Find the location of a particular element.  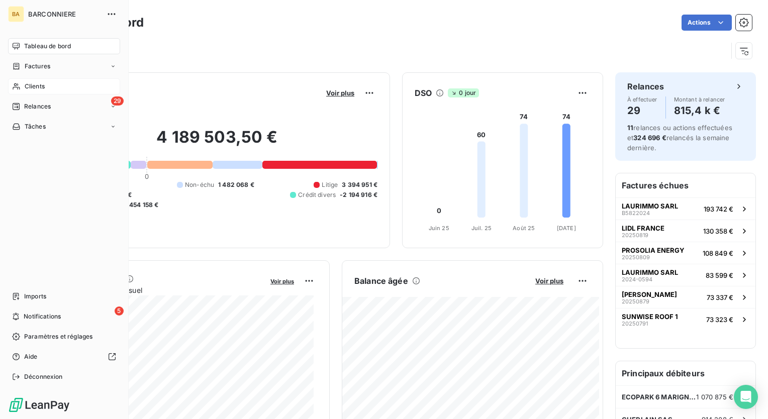

div: Open Intercom Messenger is located at coordinates (746, 397).